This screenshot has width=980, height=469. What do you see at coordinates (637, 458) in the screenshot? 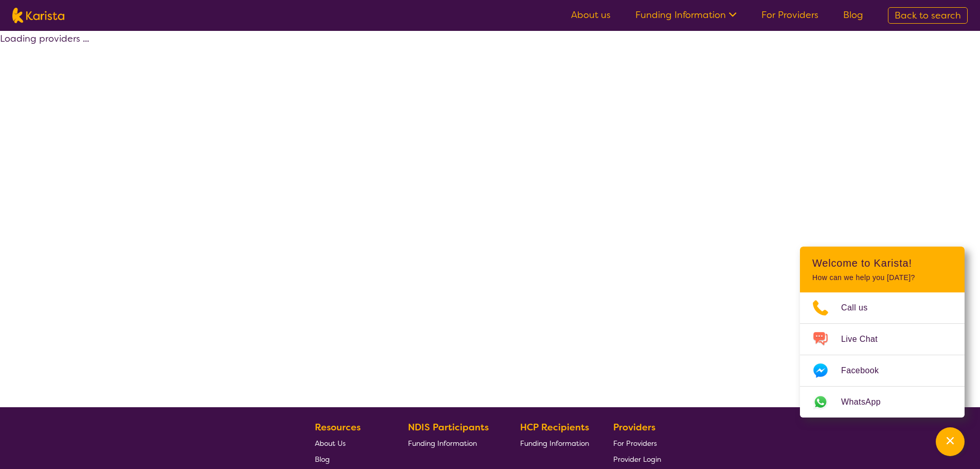
I see `a: Provider Login` at bounding box center [637, 458].